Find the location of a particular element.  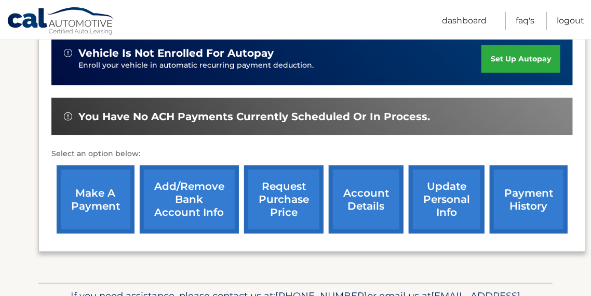

a: set up autopay is located at coordinates (521, 59).